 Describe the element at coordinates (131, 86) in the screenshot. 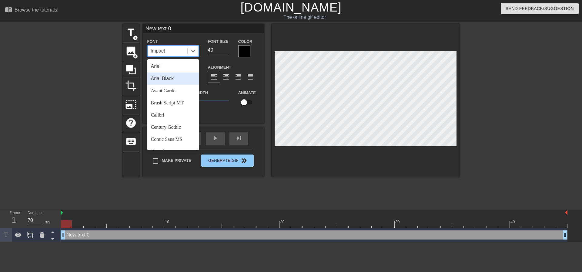

I see `span: crop` at that location.